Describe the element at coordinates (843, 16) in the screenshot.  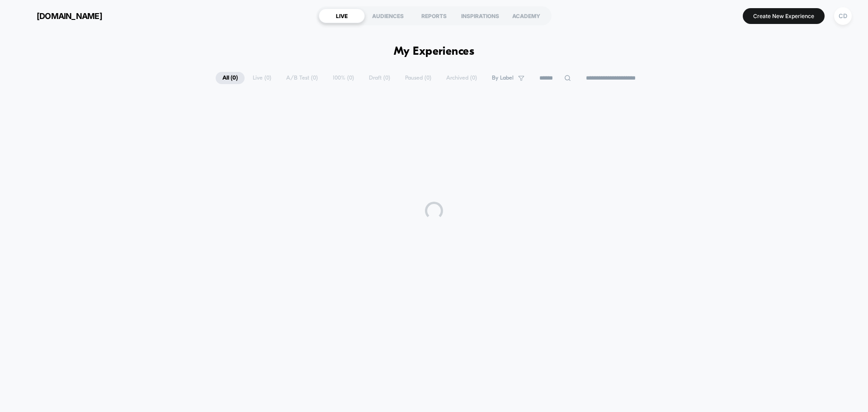
I see `button: CD` at that location.